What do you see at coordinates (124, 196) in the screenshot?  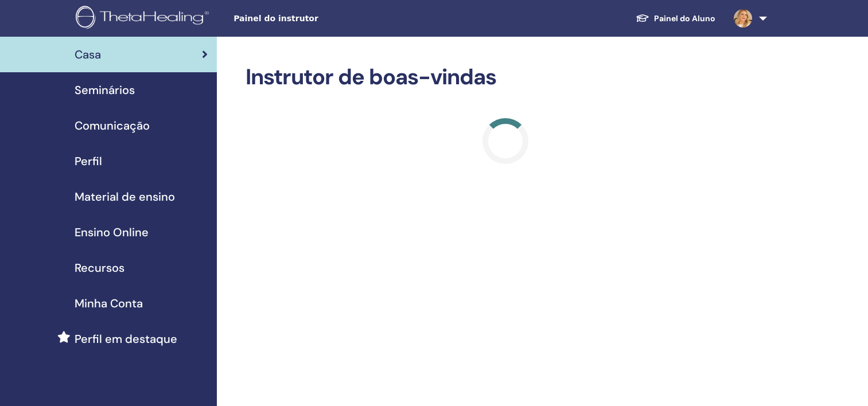 I see `span: Material de ensino` at bounding box center [124, 196].